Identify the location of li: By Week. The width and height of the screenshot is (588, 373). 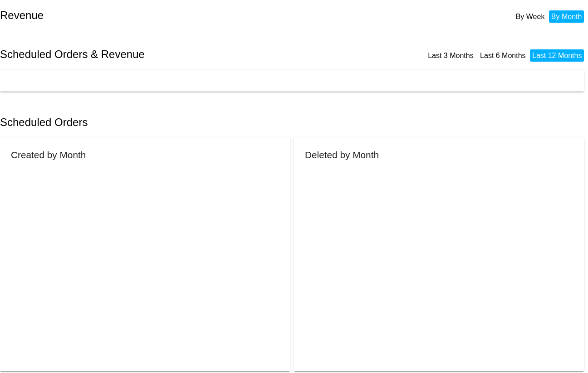
(530, 16).